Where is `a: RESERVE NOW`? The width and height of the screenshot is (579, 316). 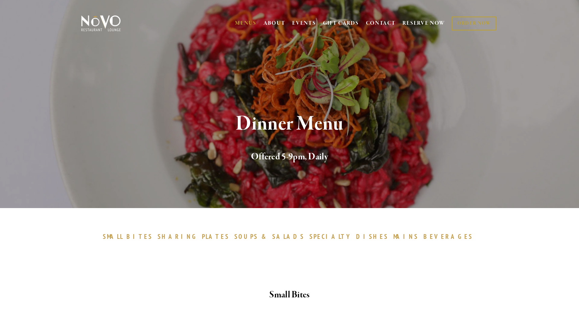
a: RESERVE NOW is located at coordinates (424, 23).